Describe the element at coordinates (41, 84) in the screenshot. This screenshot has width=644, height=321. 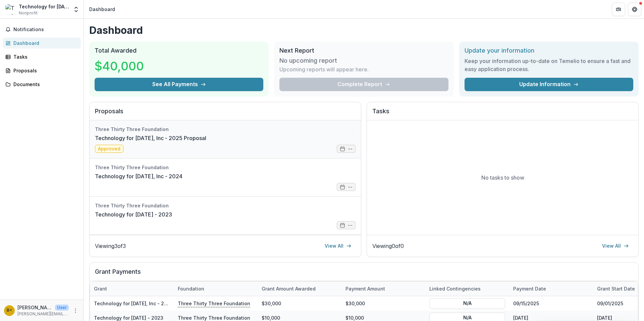
I see `a: Documents` at that location.